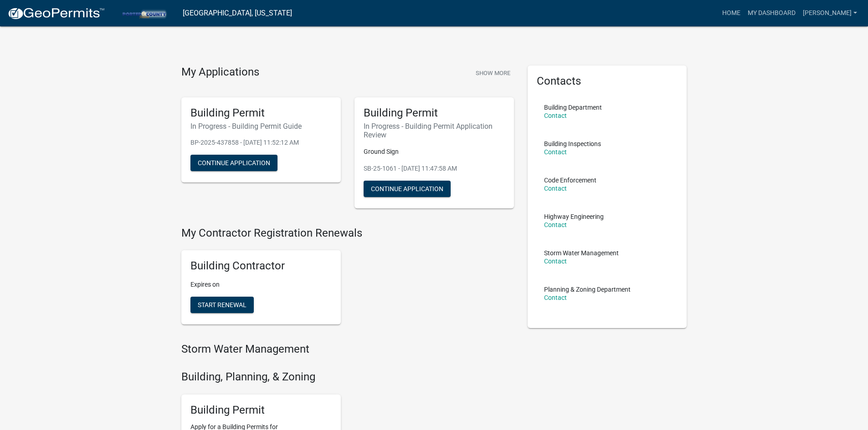  Describe the element at coordinates (732, 13) in the screenshot. I see `a: Home` at that location.